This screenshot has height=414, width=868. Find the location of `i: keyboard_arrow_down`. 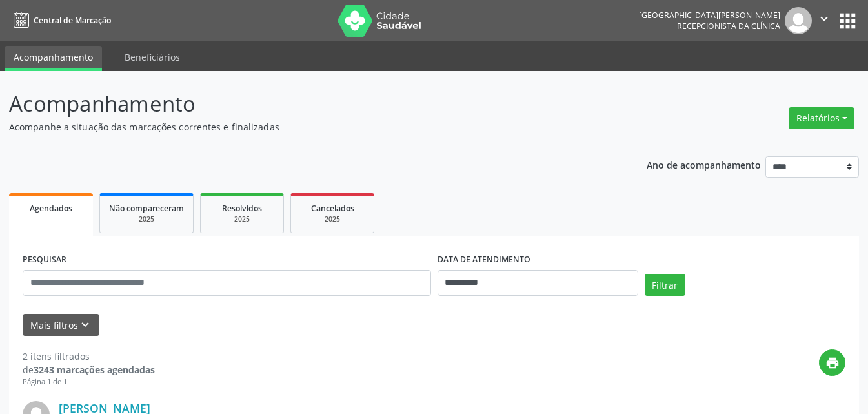

i: keyboard_arrow_down is located at coordinates (85, 325).